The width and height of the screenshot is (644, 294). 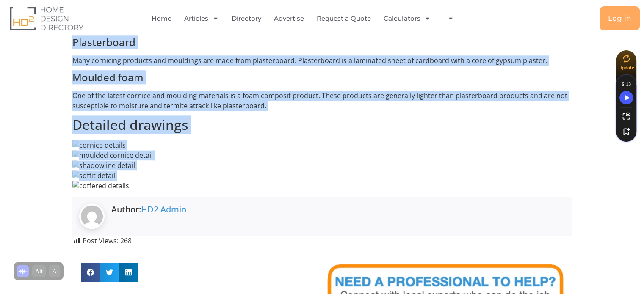 What do you see at coordinates (100, 241) in the screenshot?
I see `span: Post Views:` at bounding box center [100, 241].